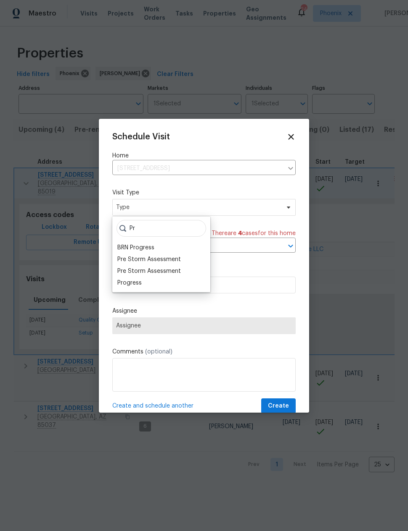 Image resolution: width=408 pixels, height=531 pixels. I want to click on span: Create and schedule another, so click(153, 406).